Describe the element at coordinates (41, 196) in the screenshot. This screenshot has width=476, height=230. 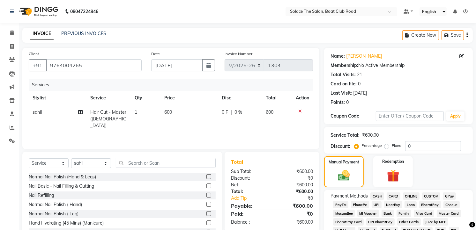
I see `div: Nail Refilling` at that location.